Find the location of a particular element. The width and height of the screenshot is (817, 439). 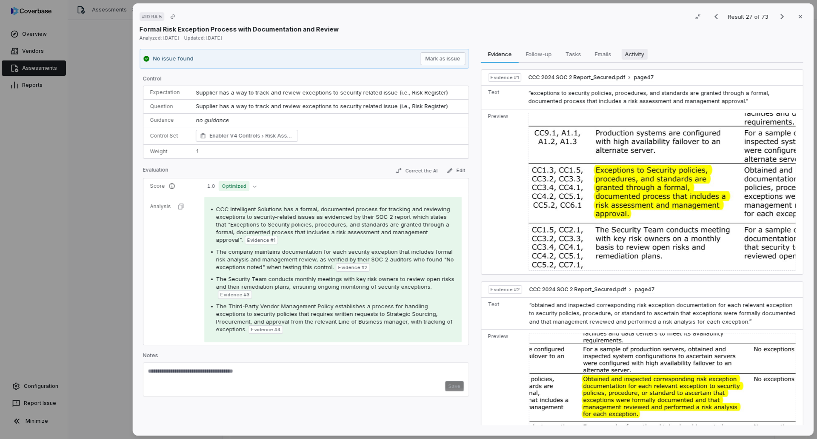

button: Mark as issue is located at coordinates (443, 59).